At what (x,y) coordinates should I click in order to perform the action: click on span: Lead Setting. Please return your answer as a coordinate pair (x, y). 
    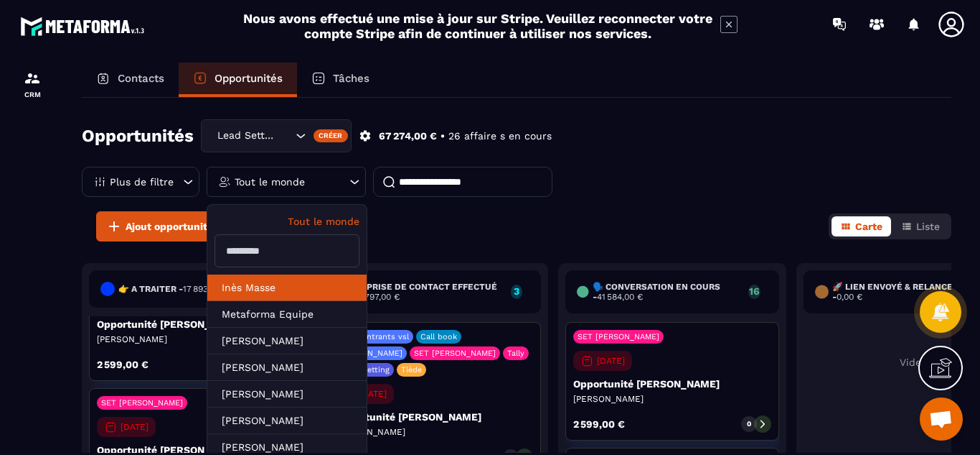
    Looking at the image, I should click on (245, 135).